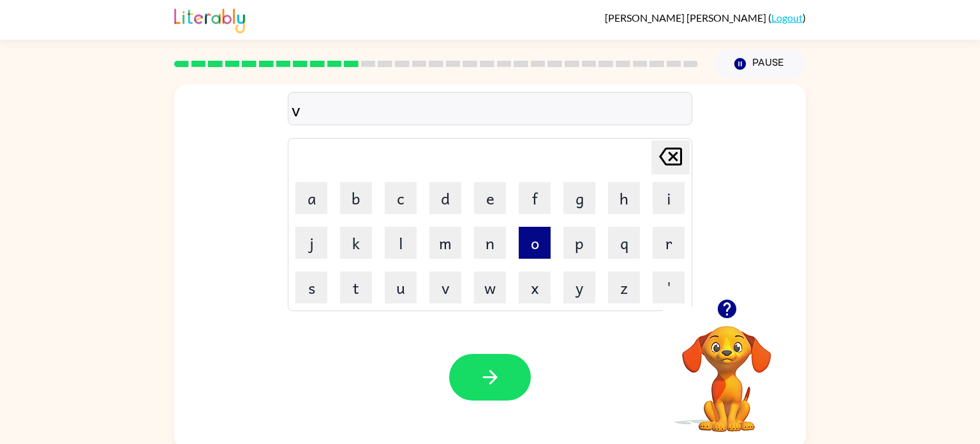 This screenshot has width=980, height=444. What do you see at coordinates (445, 198) in the screenshot?
I see `button: d` at bounding box center [445, 198].